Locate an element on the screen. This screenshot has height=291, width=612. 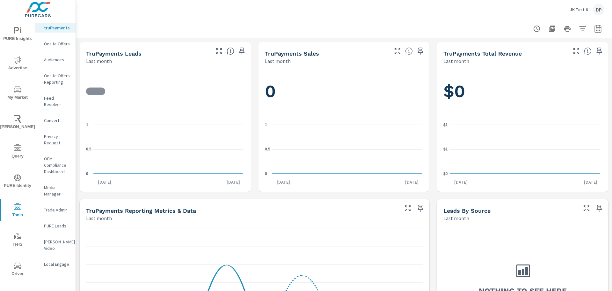
button: "Export Report to PDF" is located at coordinates (553, 29).